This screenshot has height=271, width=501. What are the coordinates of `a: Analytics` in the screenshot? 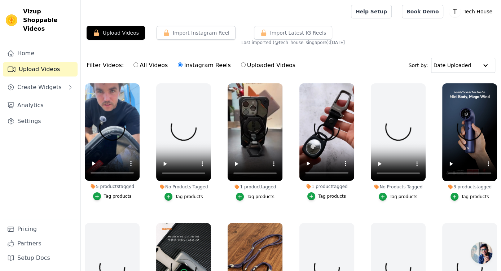 It's located at (40, 105).